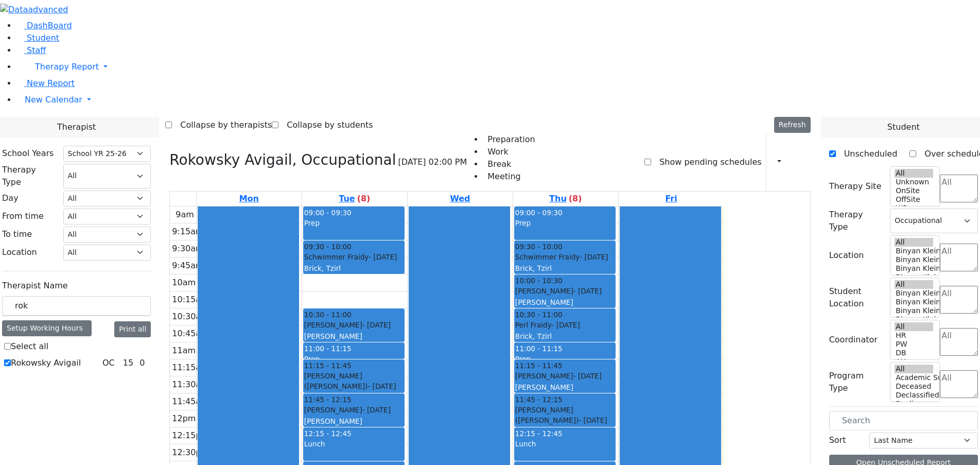 This screenshot has height=465, width=980. Describe the element at coordinates (853, 340) in the screenshot. I see `label: Coordinator` at that location.